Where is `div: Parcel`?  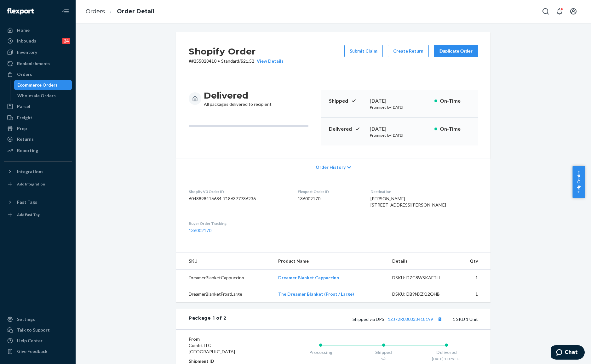 div: Parcel is located at coordinates (24, 107).